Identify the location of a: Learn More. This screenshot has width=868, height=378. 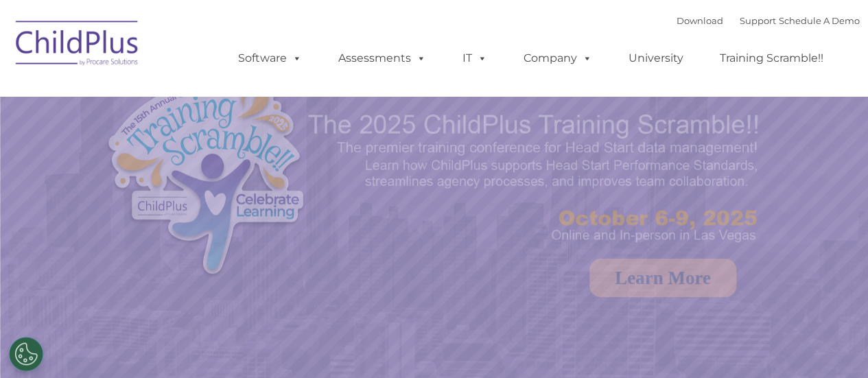
(662, 277).